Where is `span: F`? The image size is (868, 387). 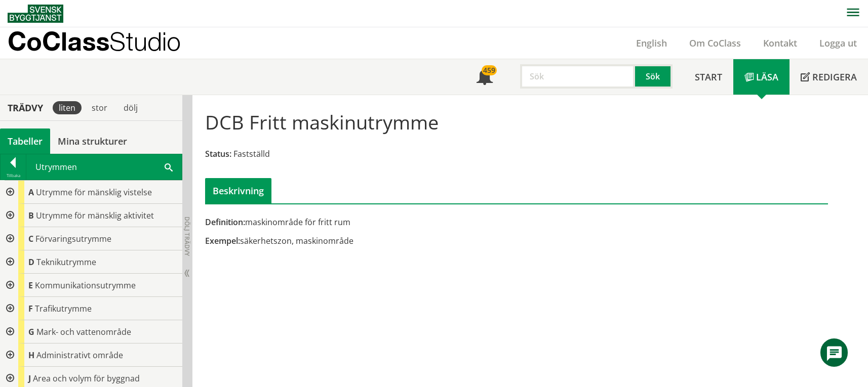
span: F is located at coordinates (31, 309).